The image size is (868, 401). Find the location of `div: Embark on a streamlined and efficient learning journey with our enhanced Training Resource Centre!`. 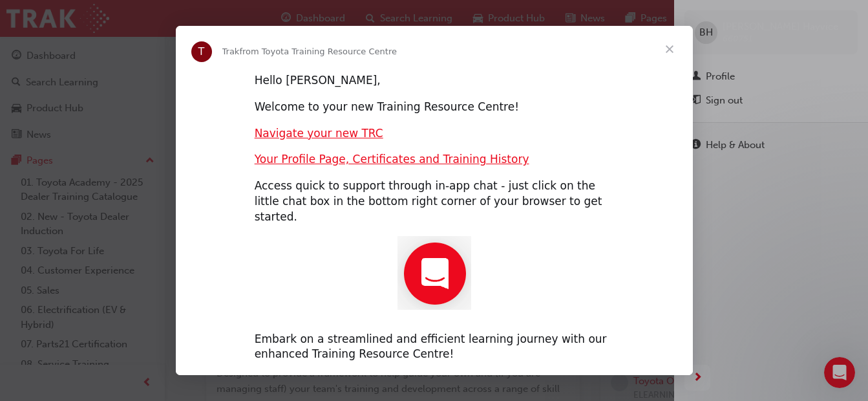

div: Embark on a streamlined and efficient learning journey with our enhanced Training Resource Centre! is located at coordinates (434, 347).